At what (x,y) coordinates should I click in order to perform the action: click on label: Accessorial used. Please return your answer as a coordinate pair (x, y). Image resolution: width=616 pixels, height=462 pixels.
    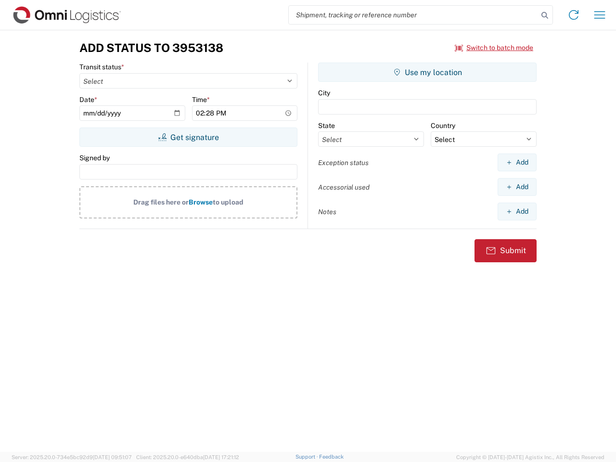
    Looking at the image, I should click on (344, 187).